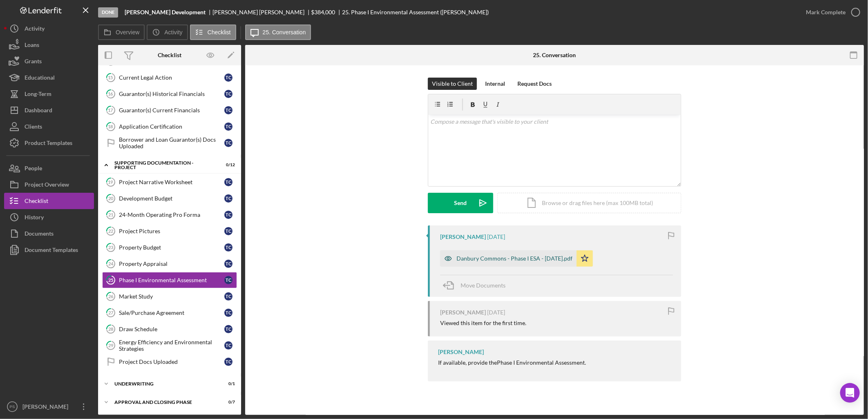  Describe the element at coordinates (111, 296) in the screenshot. I see `tspan: 26` at that location.